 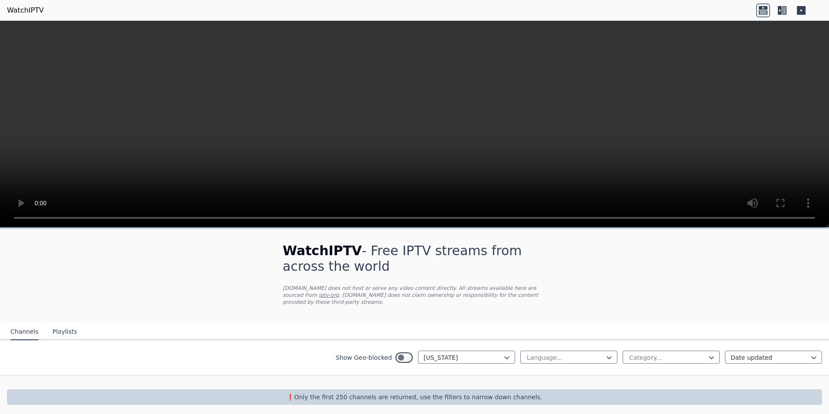 I want to click on button: Playlists, so click(x=65, y=332).